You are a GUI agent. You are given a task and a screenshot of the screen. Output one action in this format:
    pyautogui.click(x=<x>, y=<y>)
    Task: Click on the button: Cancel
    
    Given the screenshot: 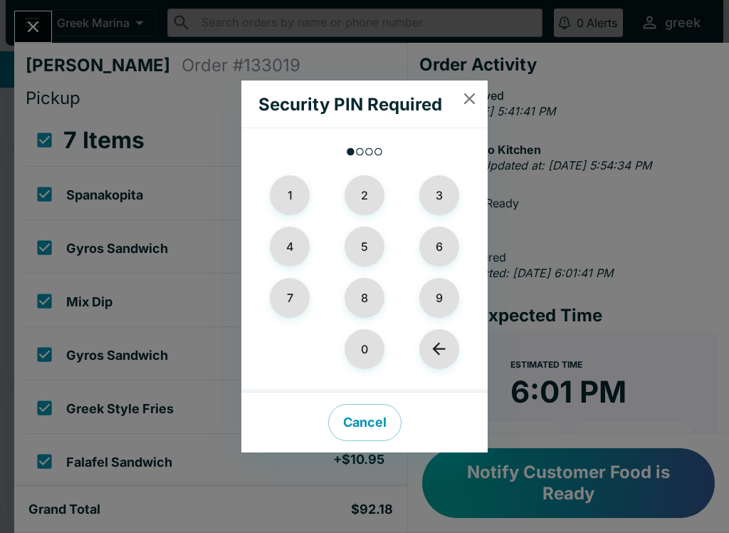 What is the action you would take?
    pyautogui.click(x=365, y=422)
    